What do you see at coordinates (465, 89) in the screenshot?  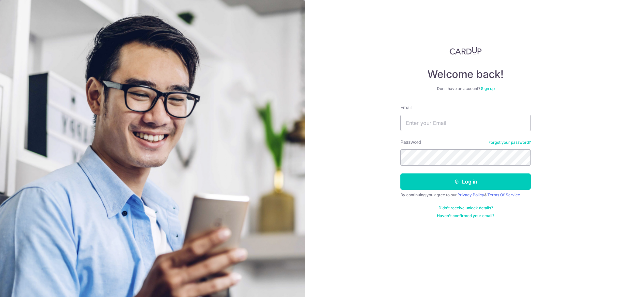 I see `div: Don’t have an account?` at bounding box center [465, 89].